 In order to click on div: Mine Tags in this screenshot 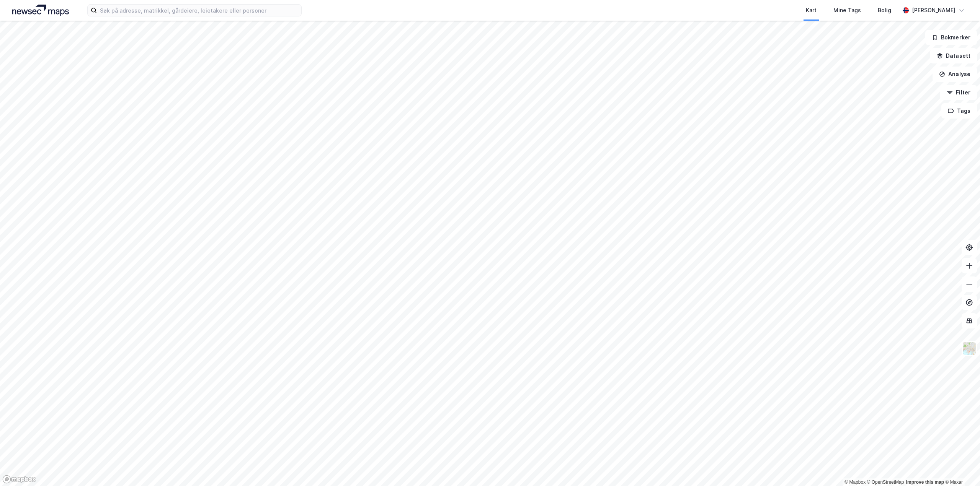, I will do `click(847, 10)`.